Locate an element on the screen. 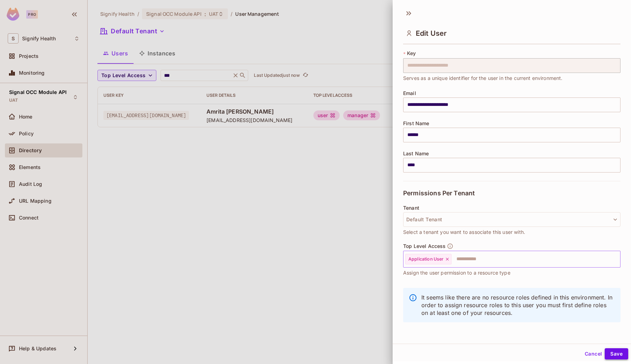 This screenshot has width=631, height=364. span: Permissions Per Tenant is located at coordinates (439, 193).